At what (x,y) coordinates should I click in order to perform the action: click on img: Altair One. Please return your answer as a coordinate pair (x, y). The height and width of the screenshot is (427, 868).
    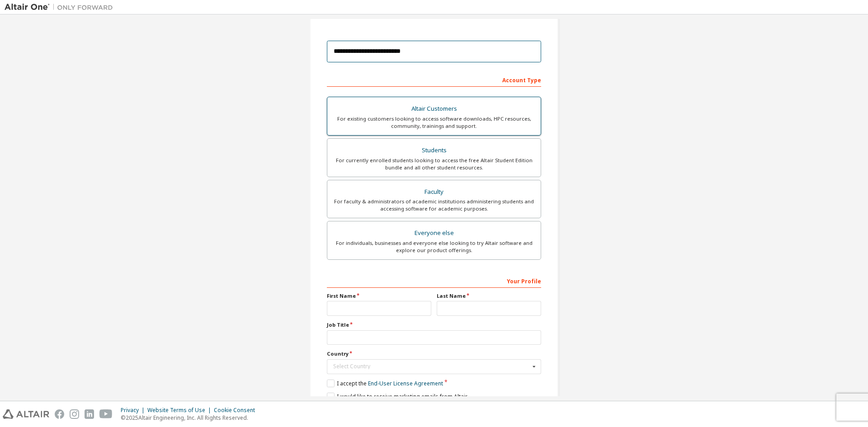
    Looking at the image, I should click on (61, 7).